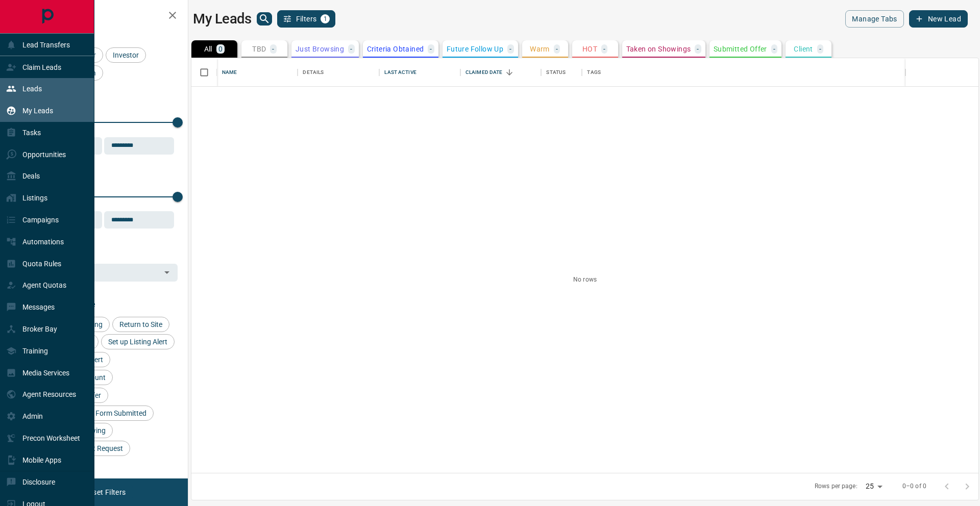 The height and width of the screenshot is (506, 980). What do you see at coordinates (259, 49) in the screenshot?
I see `p: TBD` at bounding box center [259, 49].